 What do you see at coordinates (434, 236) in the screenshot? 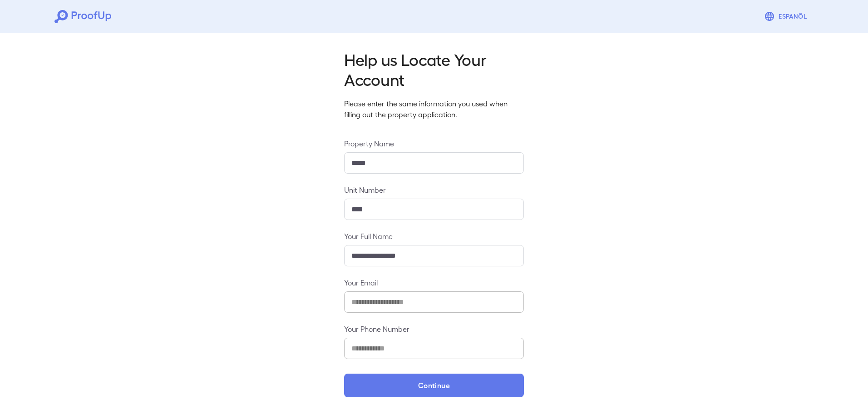
I see `label: Your Full Name` at bounding box center [434, 236].